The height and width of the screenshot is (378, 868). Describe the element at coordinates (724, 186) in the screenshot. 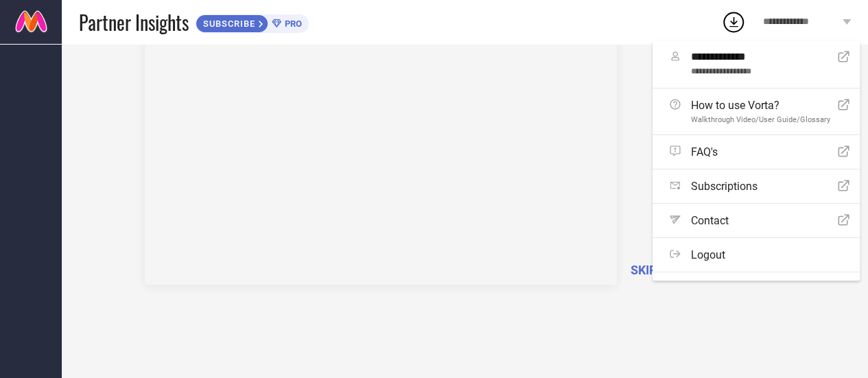

I see `span: Subscriptions` at that location.